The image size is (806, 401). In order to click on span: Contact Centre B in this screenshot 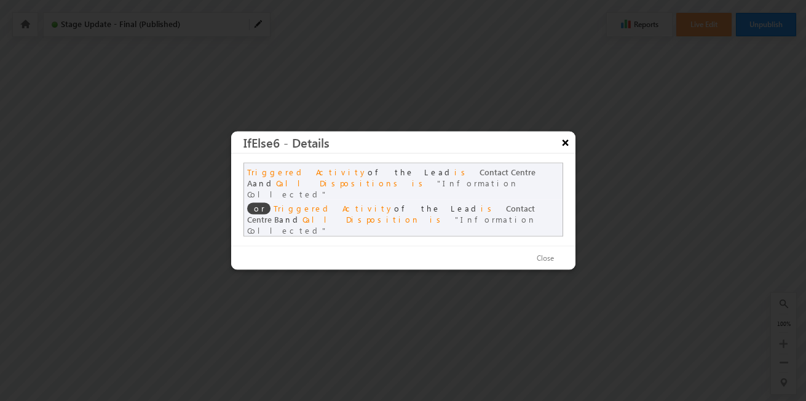, I will do `click(391, 213)`.